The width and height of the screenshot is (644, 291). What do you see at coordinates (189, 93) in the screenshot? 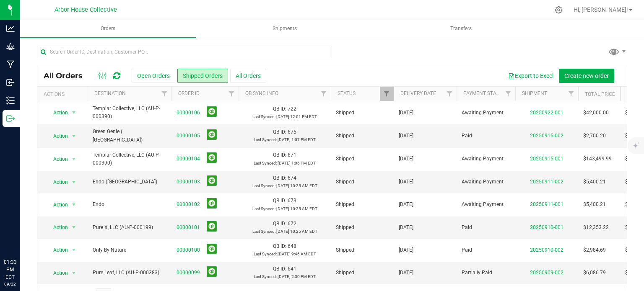
I see `a: Order ID` at bounding box center [189, 93].